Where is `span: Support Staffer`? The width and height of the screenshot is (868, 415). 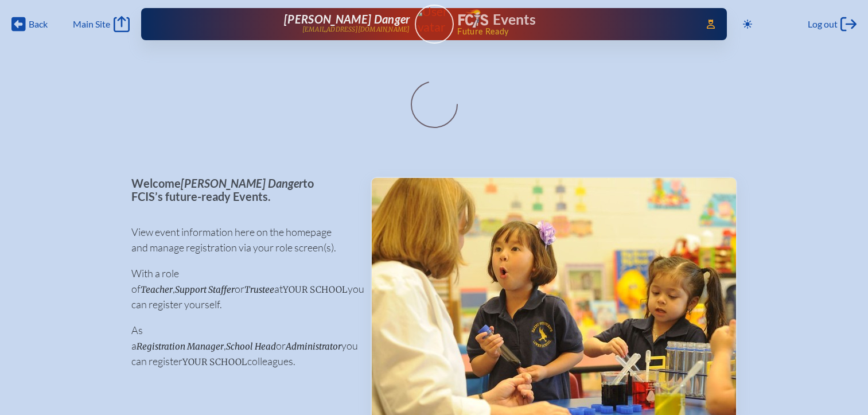
span: Support Staffer is located at coordinates (205, 290).